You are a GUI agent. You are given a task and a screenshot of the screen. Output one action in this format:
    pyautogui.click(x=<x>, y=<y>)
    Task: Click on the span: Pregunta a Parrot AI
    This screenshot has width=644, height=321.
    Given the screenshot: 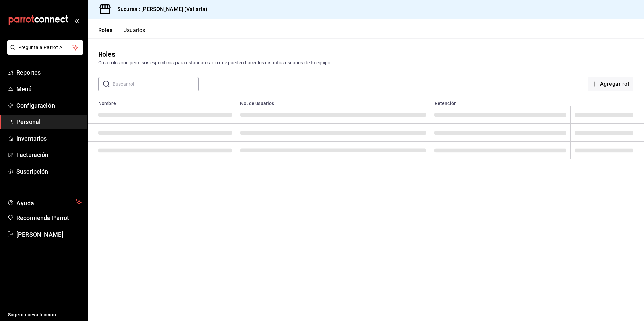 What is the action you would take?
    pyautogui.click(x=45, y=47)
    